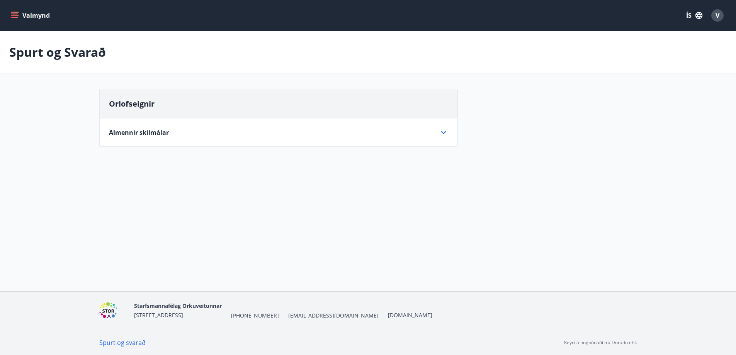 The height and width of the screenshot is (355, 736). I want to click on div: Almennir skilmálar, so click(279, 133).